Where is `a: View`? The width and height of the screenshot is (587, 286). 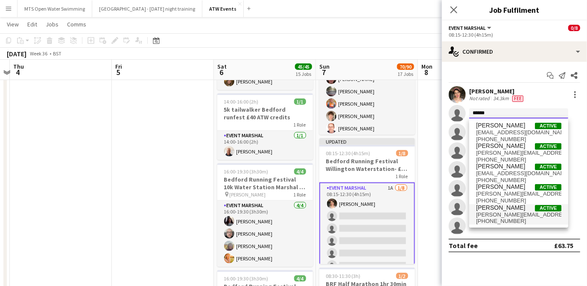 a: View is located at coordinates (13, 24).